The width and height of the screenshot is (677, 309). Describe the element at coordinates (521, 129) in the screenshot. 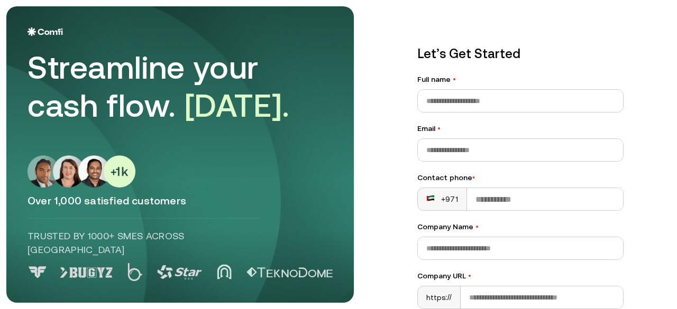

I see `label: Email` at that location.